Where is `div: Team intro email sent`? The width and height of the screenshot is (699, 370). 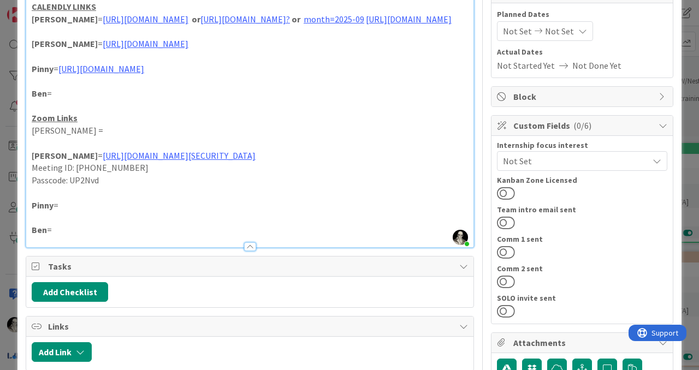
div: Team intro email sent is located at coordinates (582, 210).